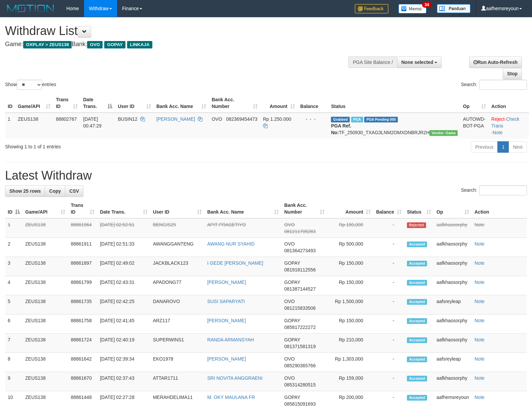 This screenshot has width=532, height=408. I want to click on td: 3, so click(14, 266).